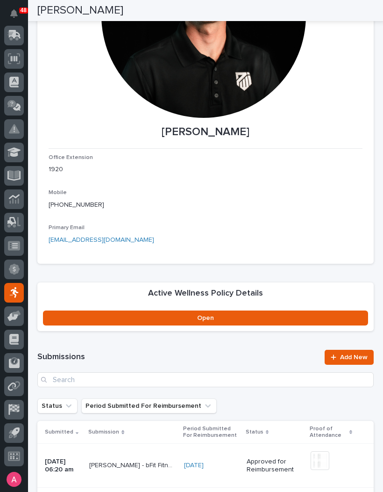 Image resolution: width=383 pixels, height=492 pixels. I want to click on p: 1920, so click(206, 169).